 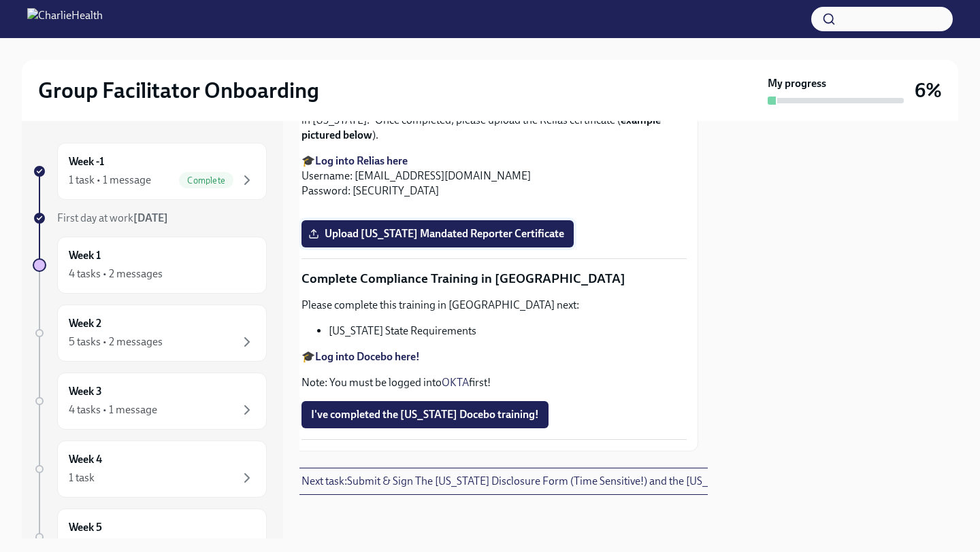 What do you see at coordinates (85, 460) in the screenshot?
I see `h6: Week 4` at bounding box center [85, 460].